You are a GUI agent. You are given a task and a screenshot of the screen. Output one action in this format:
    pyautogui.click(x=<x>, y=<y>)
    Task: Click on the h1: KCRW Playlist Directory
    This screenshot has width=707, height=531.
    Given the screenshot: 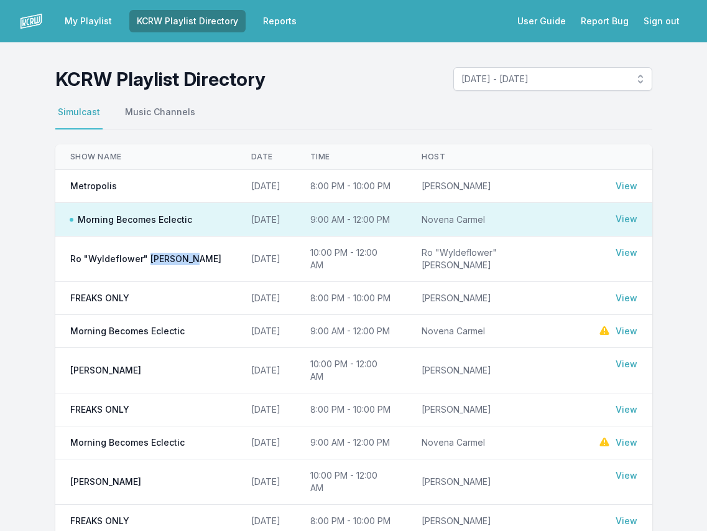 What is the action you would take?
    pyautogui.click(x=161, y=79)
    